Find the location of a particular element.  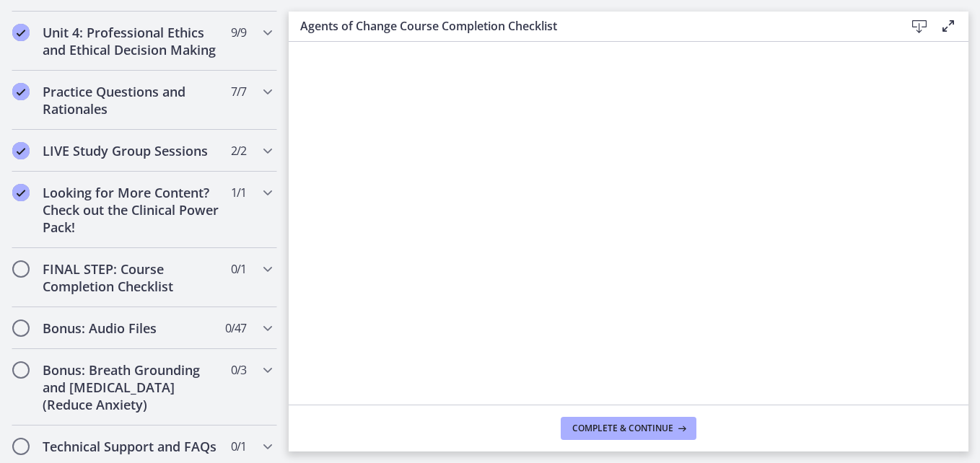

button: Complete & continue is located at coordinates (629, 429).